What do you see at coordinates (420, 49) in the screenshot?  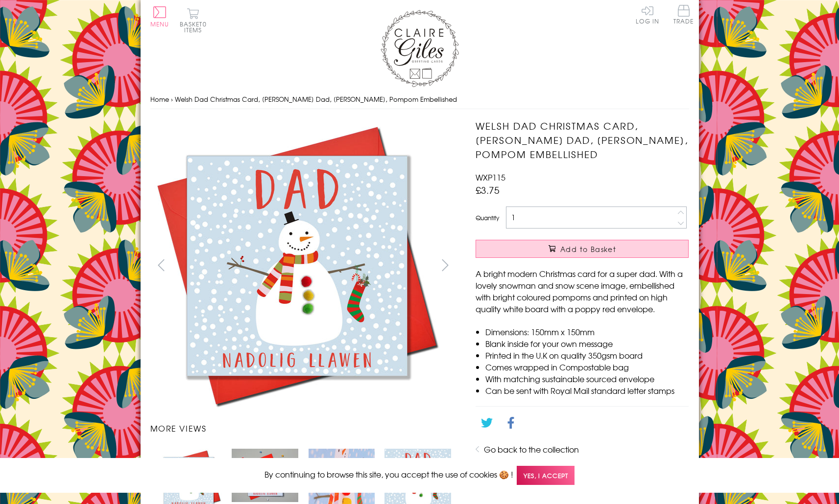 I see `img: Claire Giles Greetings Cards` at bounding box center [420, 49].